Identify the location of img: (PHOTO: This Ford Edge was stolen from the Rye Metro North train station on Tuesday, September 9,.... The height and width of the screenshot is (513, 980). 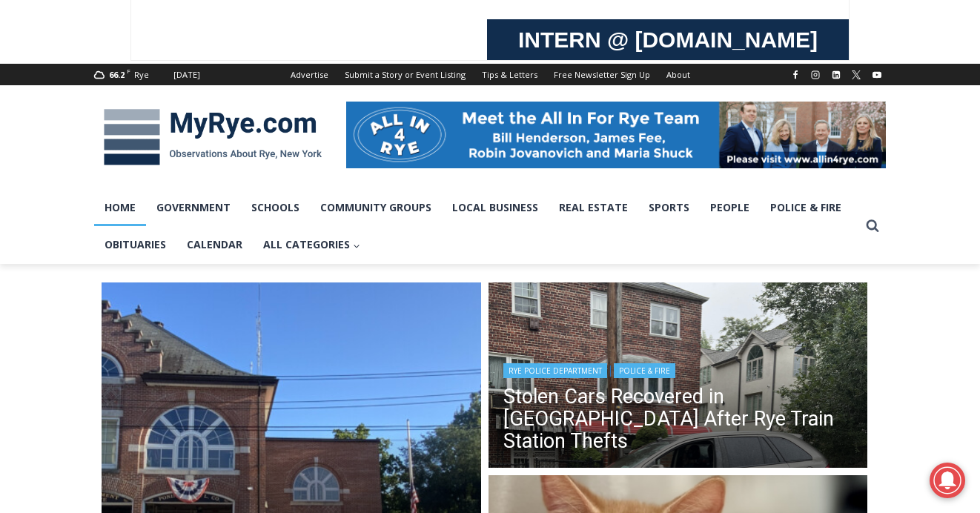
(678, 378).